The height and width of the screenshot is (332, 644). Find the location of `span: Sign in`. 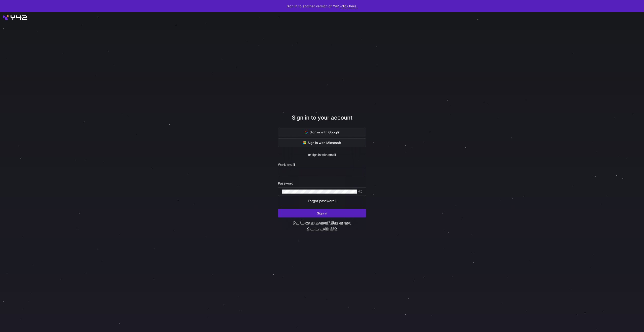

span: Sign in is located at coordinates (322, 213).